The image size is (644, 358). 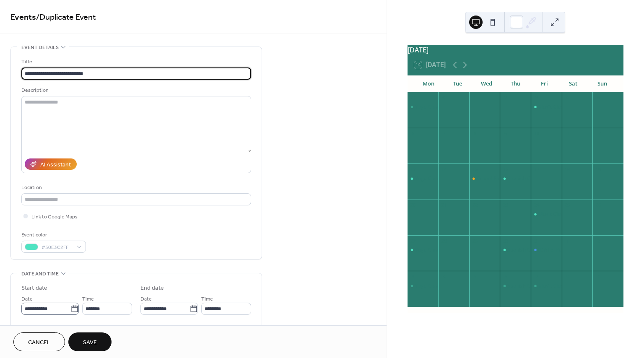 I want to click on div: 12, so click(x=598, y=134).